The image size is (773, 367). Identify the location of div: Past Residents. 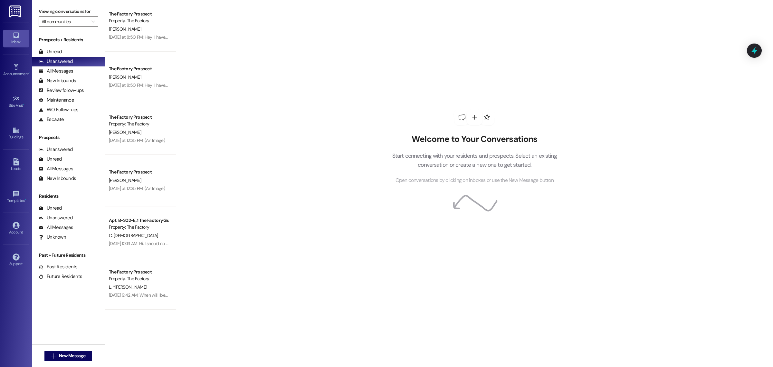
(58, 267).